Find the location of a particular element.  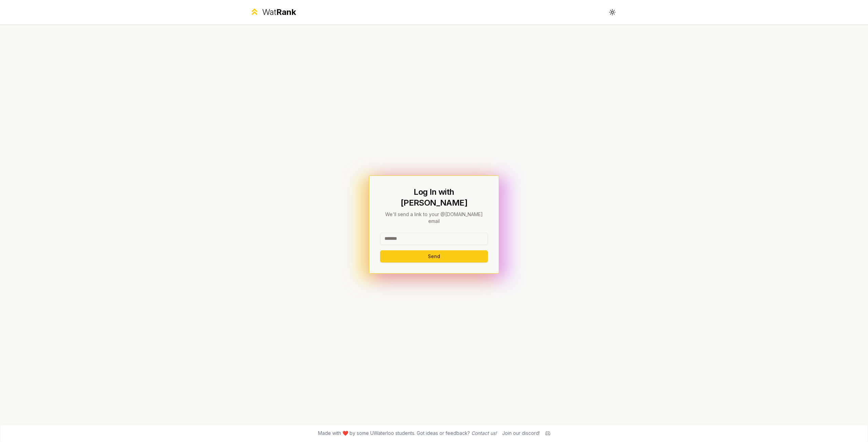

div: Wat is located at coordinates (279, 12).